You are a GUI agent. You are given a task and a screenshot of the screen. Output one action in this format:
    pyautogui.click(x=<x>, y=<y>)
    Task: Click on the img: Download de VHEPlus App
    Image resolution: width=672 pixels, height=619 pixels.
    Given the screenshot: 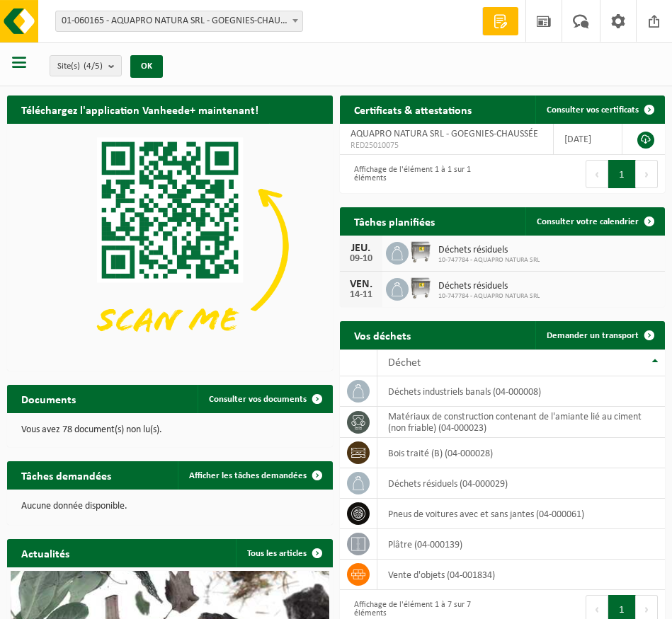 What is the action you would take?
    pyautogui.click(x=170, y=246)
    